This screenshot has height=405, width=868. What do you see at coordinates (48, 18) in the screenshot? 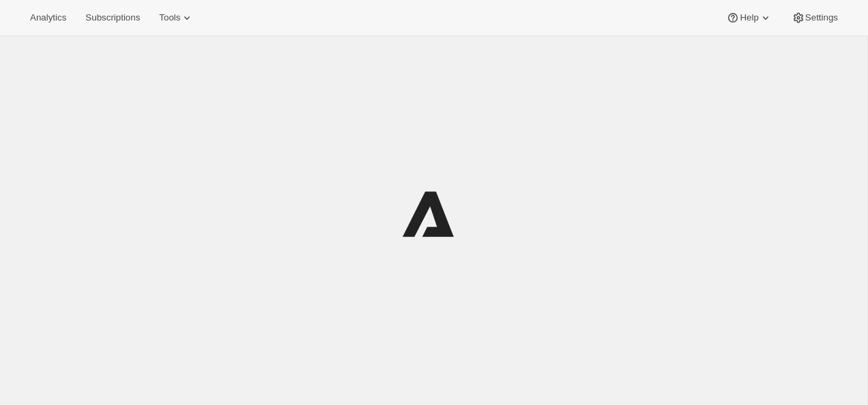
I see `button: Analytics` at bounding box center [48, 18].